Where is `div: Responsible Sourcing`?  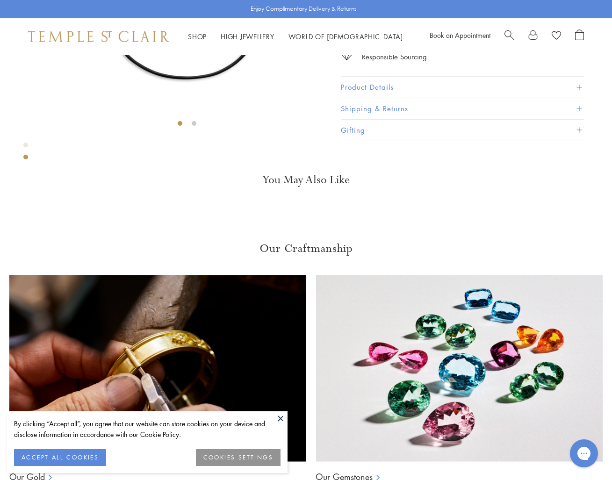 div: Responsible Sourcing is located at coordinates (394, 57).